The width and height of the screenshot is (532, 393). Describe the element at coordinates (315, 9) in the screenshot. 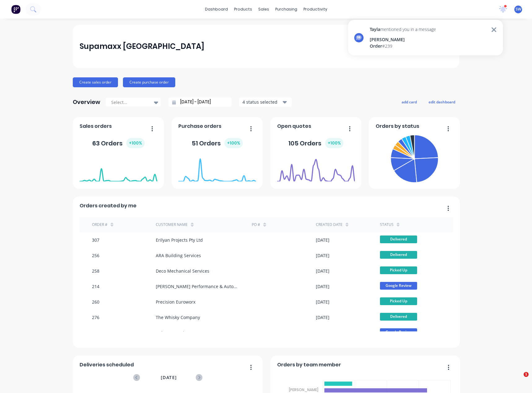

I see `div: productivity` at that location.